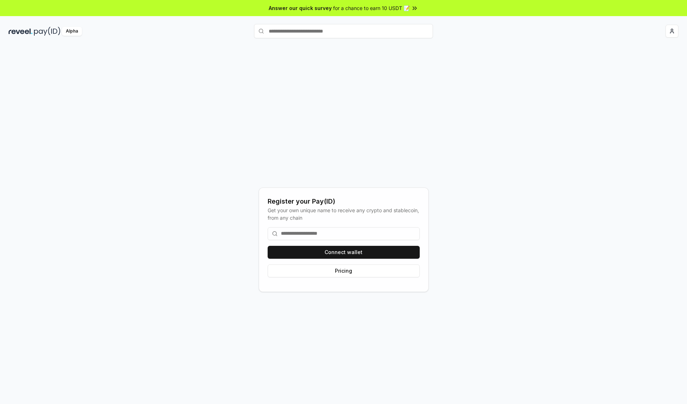 Image resolution: width=687 pixels, height=404 pixels. Describe the element at coordinates (344, 271) in the screenshot. I see `button: Pricing` at that location.